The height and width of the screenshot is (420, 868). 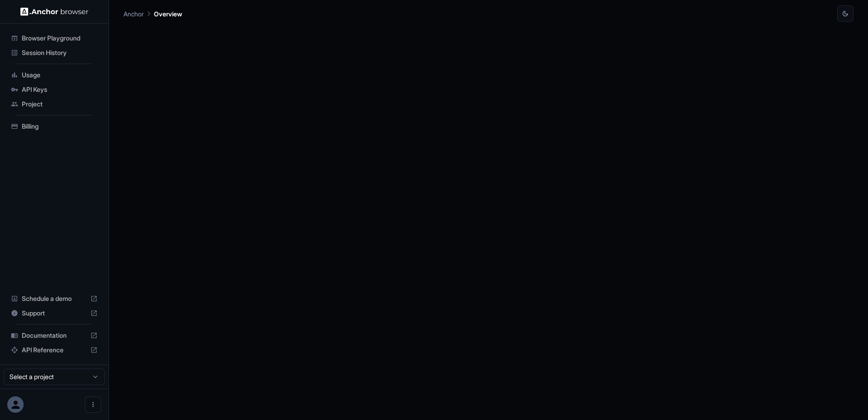 What do you see at coordinates (59, 53) in the screenshot?
I see `span: Session History` at bounding box center [59, 53].